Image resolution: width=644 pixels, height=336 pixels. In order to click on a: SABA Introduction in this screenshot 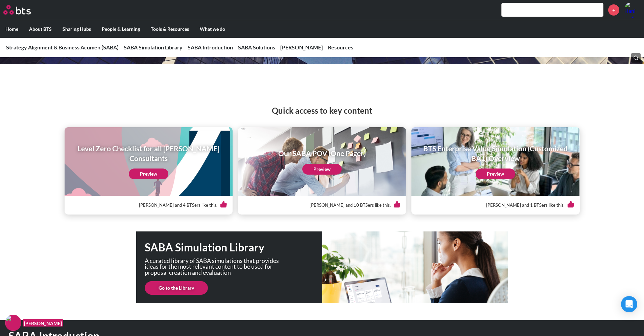, I will do `click(210, 47)`.